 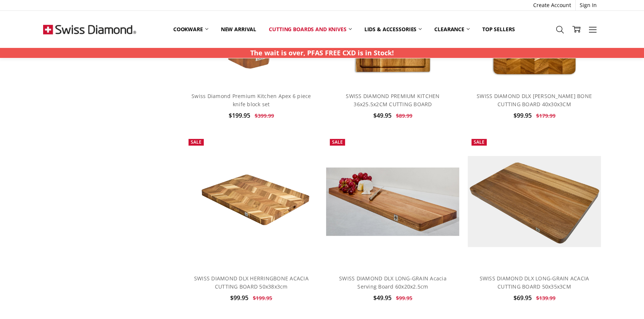 I want to click on a: Swiss Diamond Premium Kitchen Apex 6 piece knife block set, so click(x=252, y=100).